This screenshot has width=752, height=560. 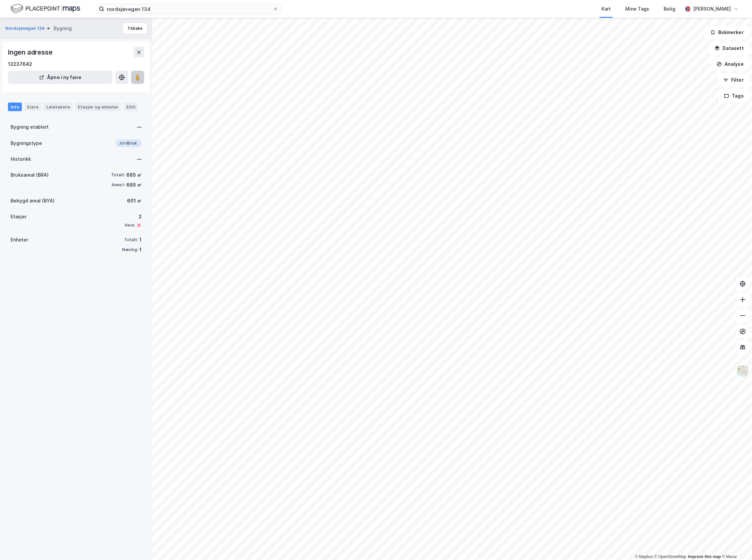 I want to click on div: Bygning etablert, so click(x=29, y=127).